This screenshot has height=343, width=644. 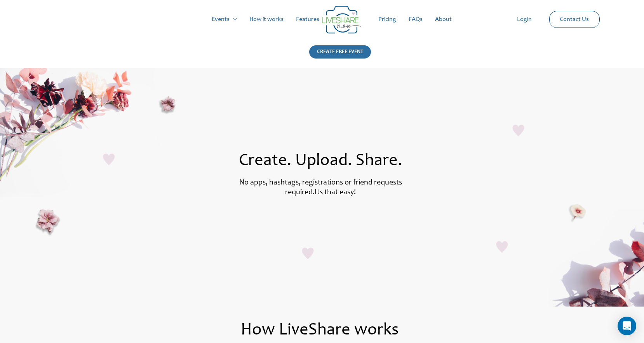 What do you see at coordinates (627, 327) in the screenshot?
I see `div: Open Intercom Messenger` at bounding box center [627, 327].